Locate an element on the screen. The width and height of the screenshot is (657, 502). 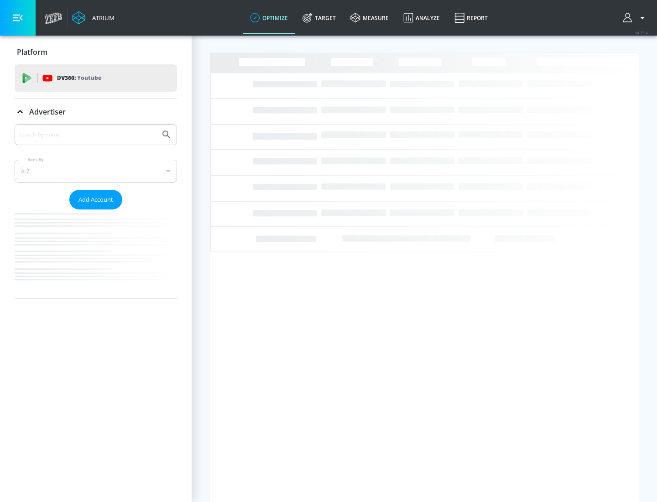
div: Atrium is located at coordinates (101, 18).